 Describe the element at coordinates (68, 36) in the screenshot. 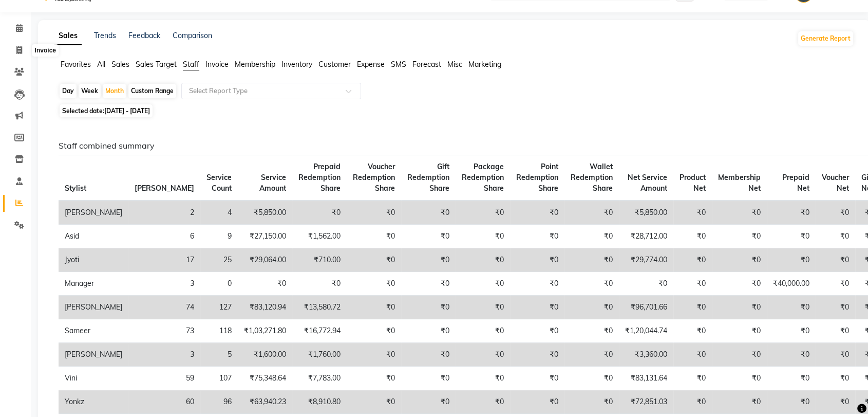

I see `a: Sales` at that location.